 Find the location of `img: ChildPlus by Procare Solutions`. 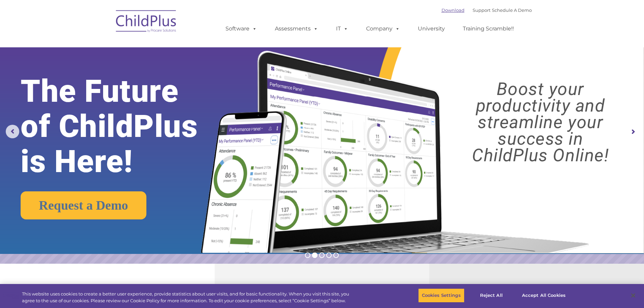

img: ChildPlus by Procare Solutions is located at coordinates (147, 22).